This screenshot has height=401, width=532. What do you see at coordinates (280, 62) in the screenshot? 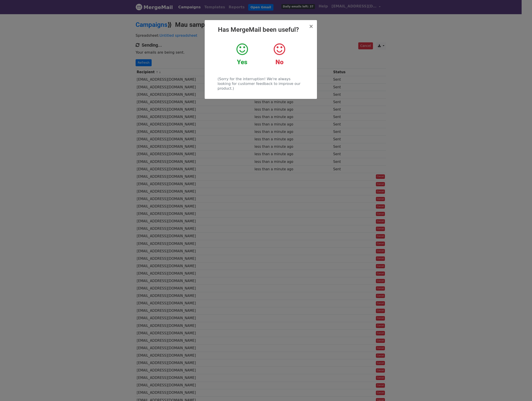
I see `strong: No` at bounding box center [280, 62].